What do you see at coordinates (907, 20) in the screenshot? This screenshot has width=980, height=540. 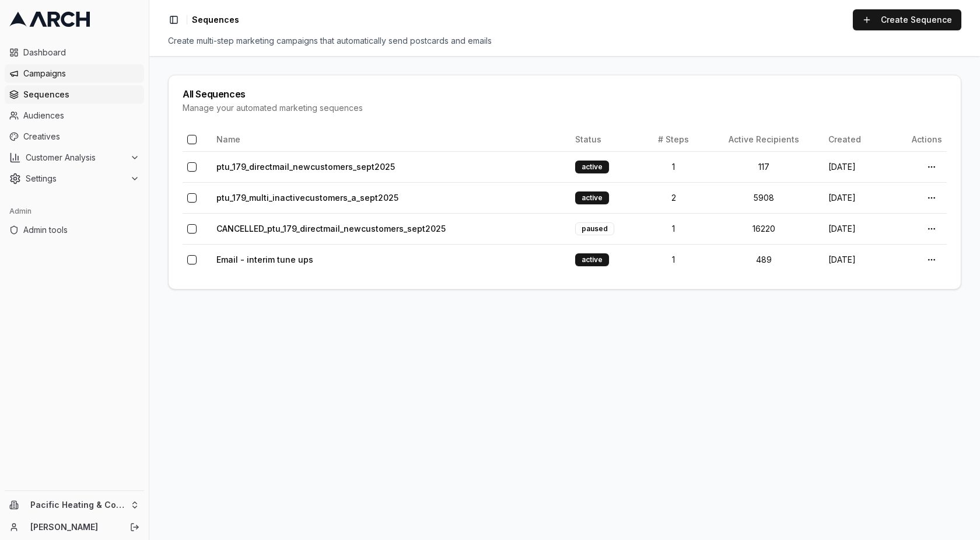 I see `a: Create Sequence` at bounding box center [907, 20].